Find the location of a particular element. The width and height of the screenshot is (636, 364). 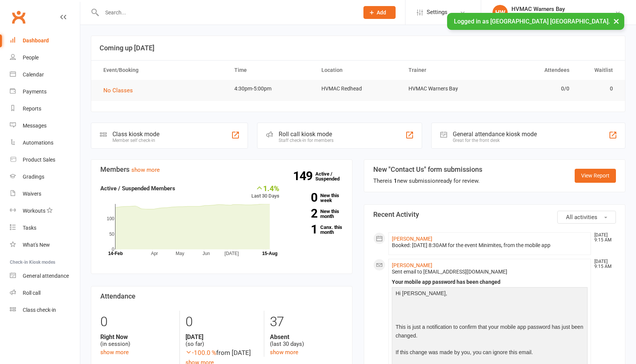

div: 1.4% is located at coordinates (265, 188).